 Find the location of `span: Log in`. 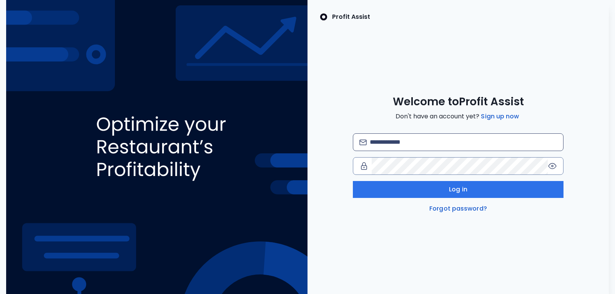

span: Log in is located at coordinates (458, 189).